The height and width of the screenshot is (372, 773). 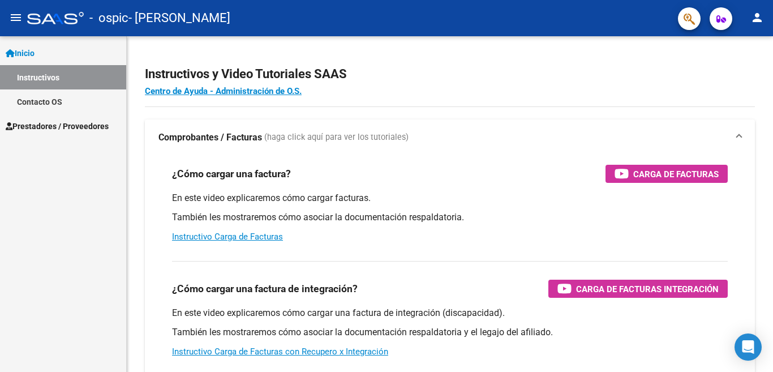 I want to click on p: También les mostraremos cómo asociar la documentación respaldatoria y el legajo del afiliado., so click(x=450, y=332).